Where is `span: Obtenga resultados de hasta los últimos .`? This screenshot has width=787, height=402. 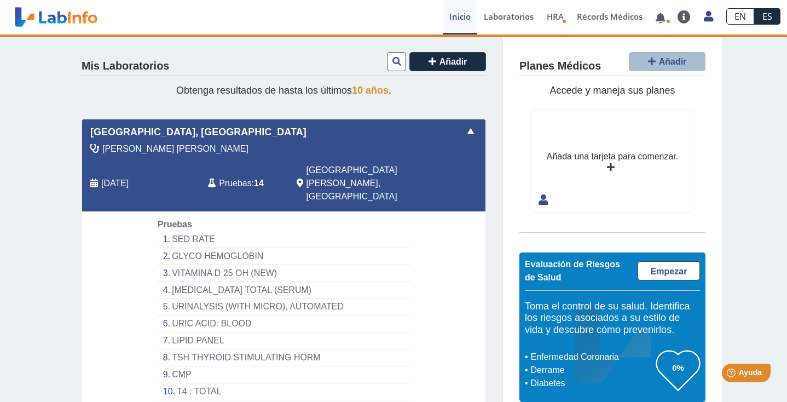 span: Obtenga resultados de hasta los últimos . is located at coordinates (283, 90).